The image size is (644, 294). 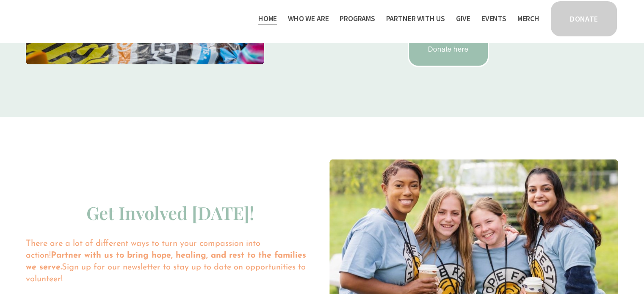 I want to click on span: Partner With Us, so click(x=415, y=19).